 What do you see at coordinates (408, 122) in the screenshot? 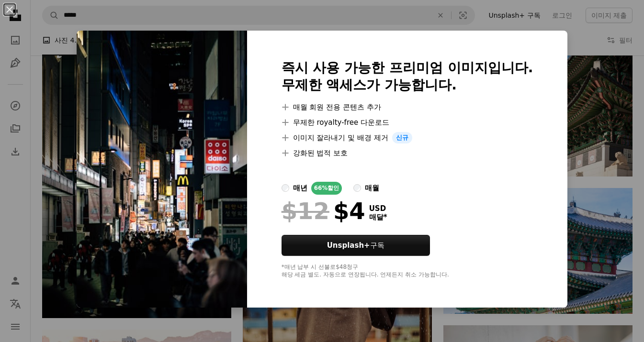
I see `li: 무제한 royalty-free 다운로드` at bounding box center [408, 122].